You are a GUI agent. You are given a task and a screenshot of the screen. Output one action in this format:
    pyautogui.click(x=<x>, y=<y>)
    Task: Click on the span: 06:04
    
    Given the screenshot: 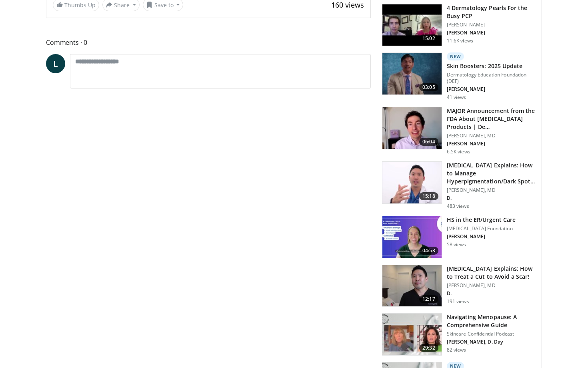 What is the action you would take?
    pyautogui.click(x=429, y=142)
    